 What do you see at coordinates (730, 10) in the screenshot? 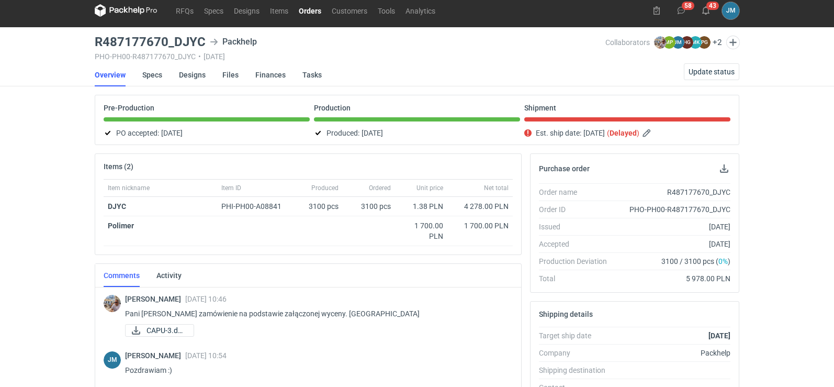
I see `button: JM` at bounding box center [730, 10].